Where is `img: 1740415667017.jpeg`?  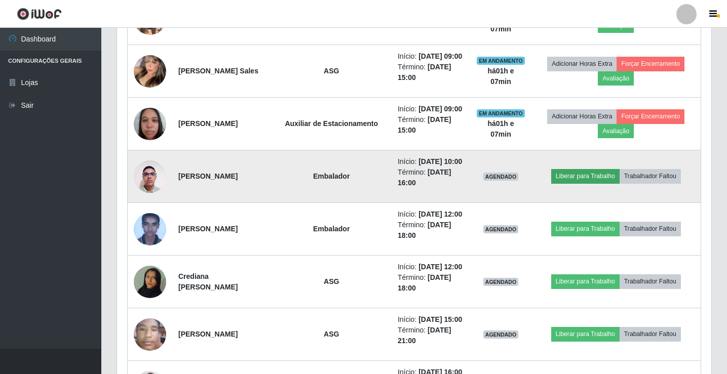
img: 1740415667017.jpeg is located at coordinates (150, 124).